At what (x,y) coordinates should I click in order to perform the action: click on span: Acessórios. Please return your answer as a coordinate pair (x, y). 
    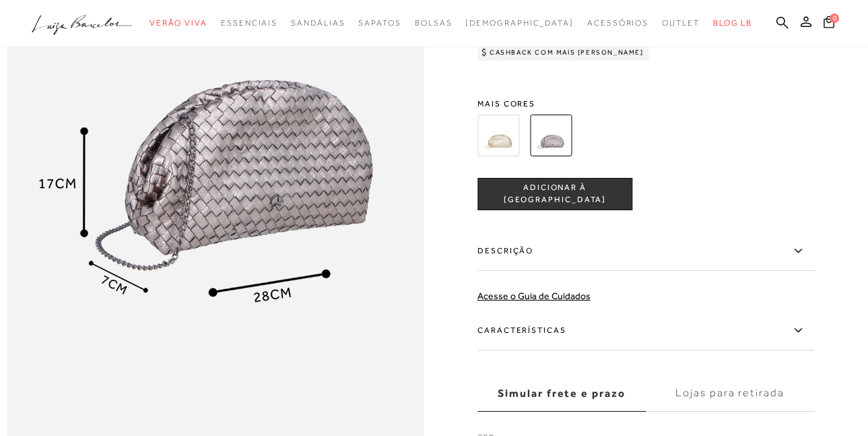
    Looking at the image, I should click on (618, 23).